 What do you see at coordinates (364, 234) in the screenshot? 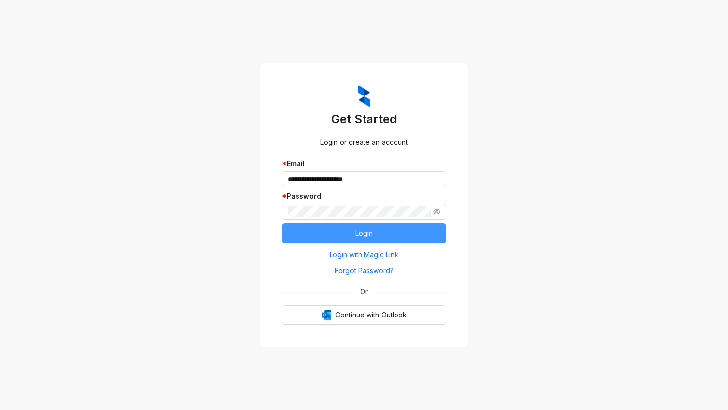
I see `span: Login` at bounding box center [364, 234].